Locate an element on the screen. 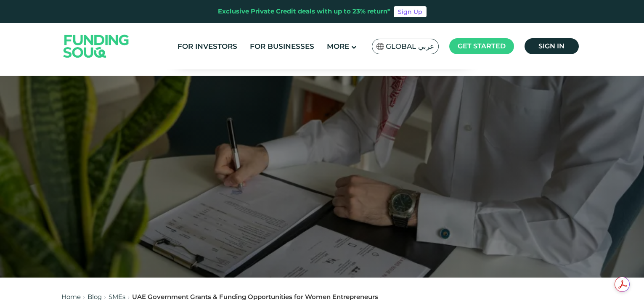 The height and width of the screenshot is (307, 644). a: Sign Up is located at coordinates (410, 12).